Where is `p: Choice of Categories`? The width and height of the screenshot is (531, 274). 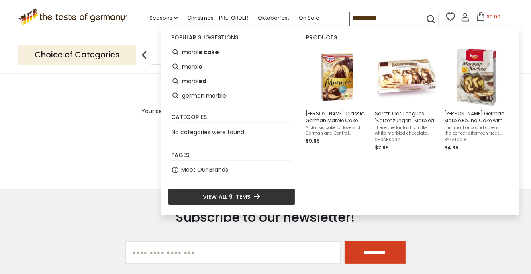
p: Choice of Categories is located at coordinates (77, 55).